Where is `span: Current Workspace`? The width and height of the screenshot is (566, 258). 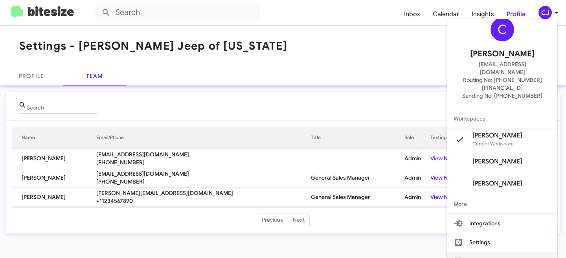
span: Current Workspace is located at coordinates (493, 143).